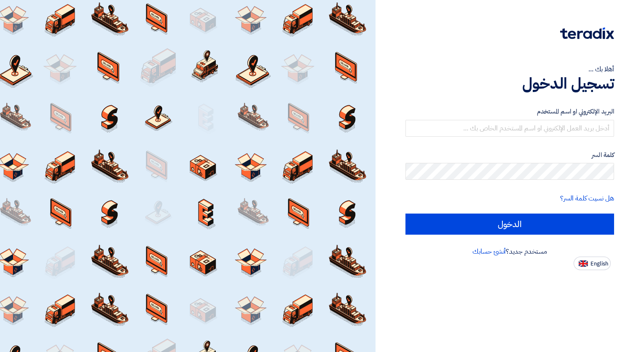  Describe the element at coordinates (489, 251) in the screenshot. I see `a: أنشئ حسابك` at that location.